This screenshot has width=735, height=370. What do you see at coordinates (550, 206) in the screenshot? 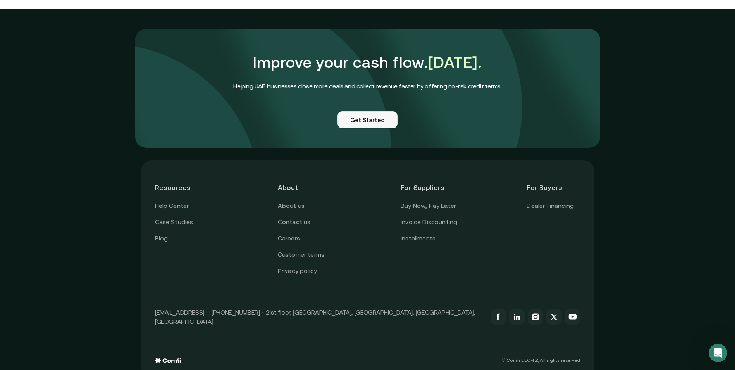
I see `a: Dealer Financing` at bounding box center [550, 206].